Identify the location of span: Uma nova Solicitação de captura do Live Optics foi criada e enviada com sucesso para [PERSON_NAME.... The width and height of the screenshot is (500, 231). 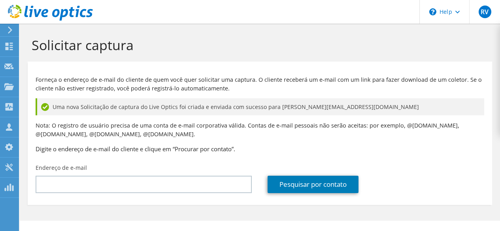
(236, 107).